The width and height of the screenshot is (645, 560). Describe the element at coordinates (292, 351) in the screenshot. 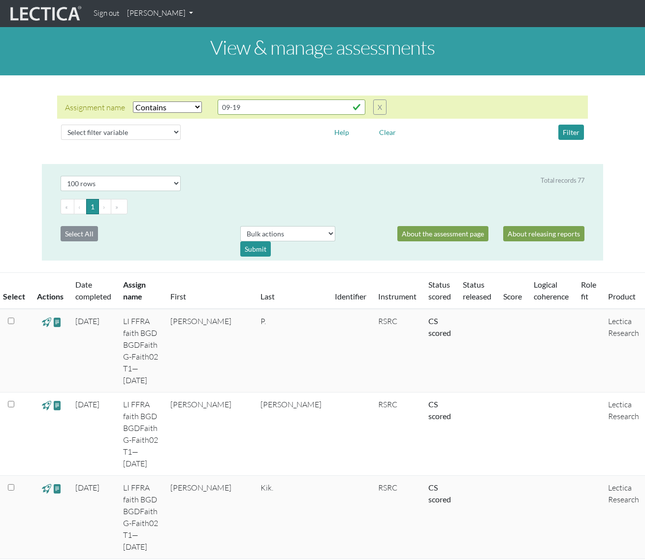

I see `td: P.` at that location.